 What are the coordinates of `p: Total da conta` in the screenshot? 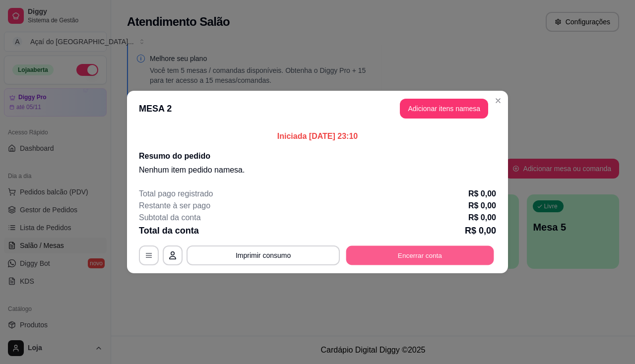 It's located at (169, 231).